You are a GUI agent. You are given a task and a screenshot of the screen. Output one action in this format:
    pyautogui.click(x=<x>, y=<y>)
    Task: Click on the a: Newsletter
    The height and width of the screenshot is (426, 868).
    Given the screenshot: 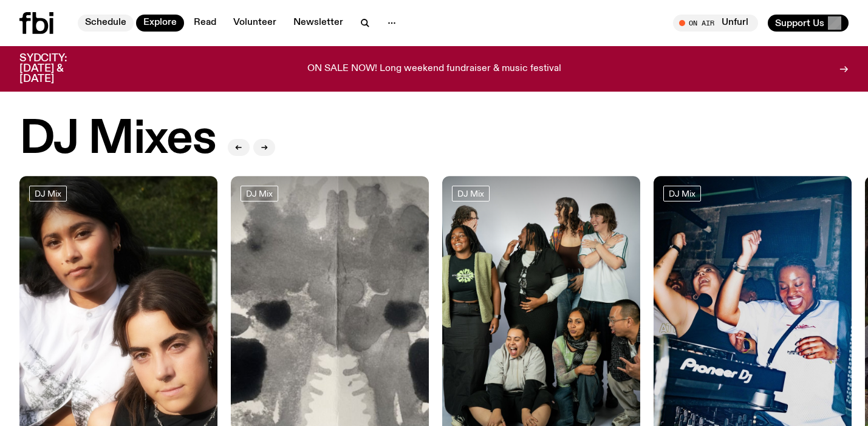 What is the action you would take?
    pyautogui.click(x=319, y=23)
    